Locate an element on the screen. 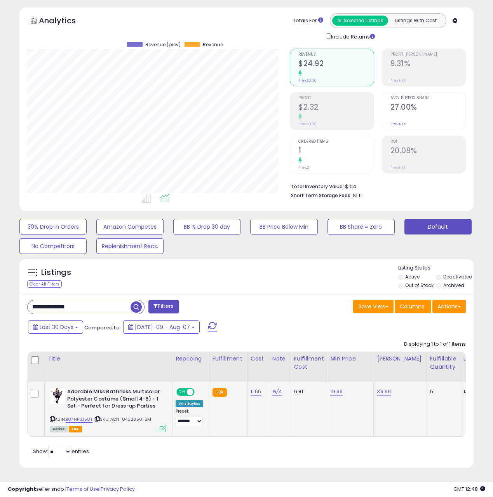 This screenshot has width=493, height=497. span: Columns is located at coordinates (412, 306).